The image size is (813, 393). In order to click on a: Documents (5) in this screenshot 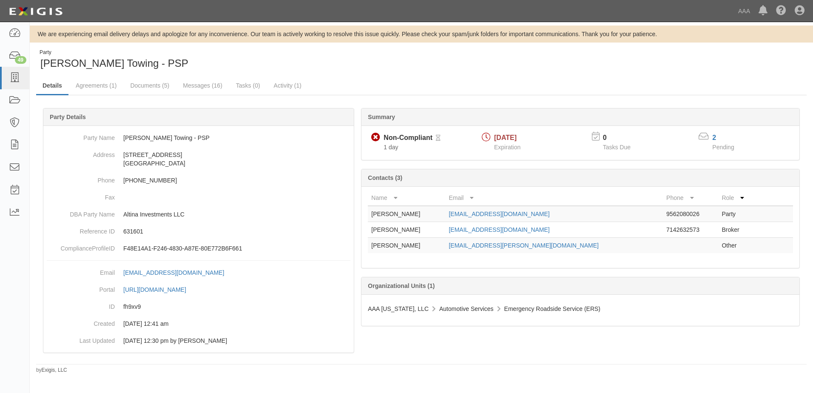, I will do `click(150, 85)`.